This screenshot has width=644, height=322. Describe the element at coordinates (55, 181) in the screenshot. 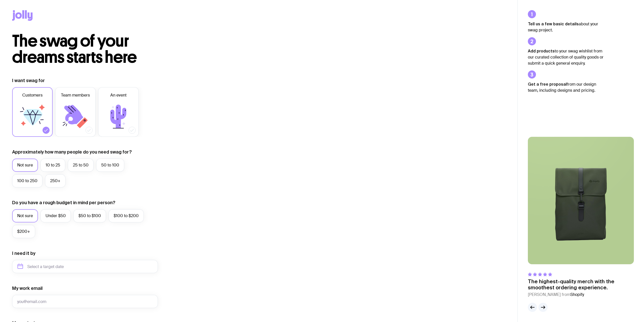

I see `label: 250+` at that location.